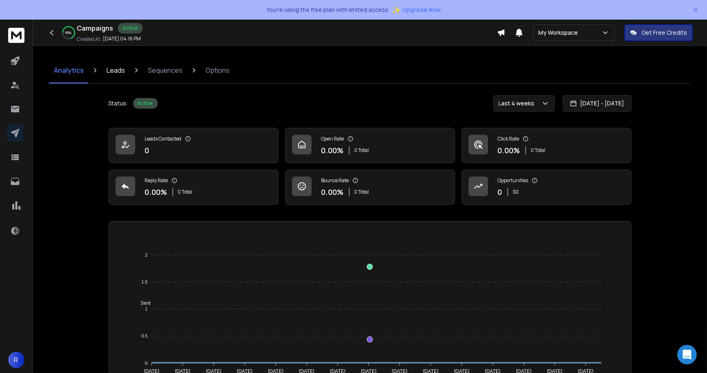  I want to click on button: Start recording, so click(55, 313).